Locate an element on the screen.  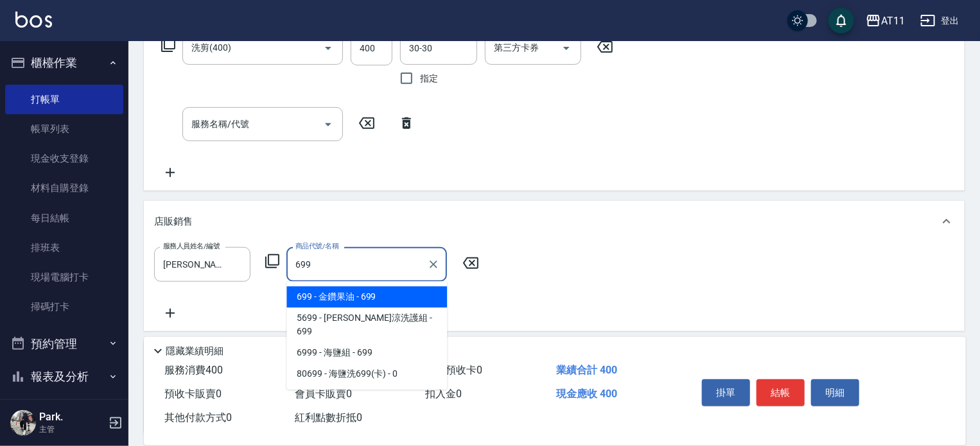
button: AT11 is located at coordinates (885, 20).